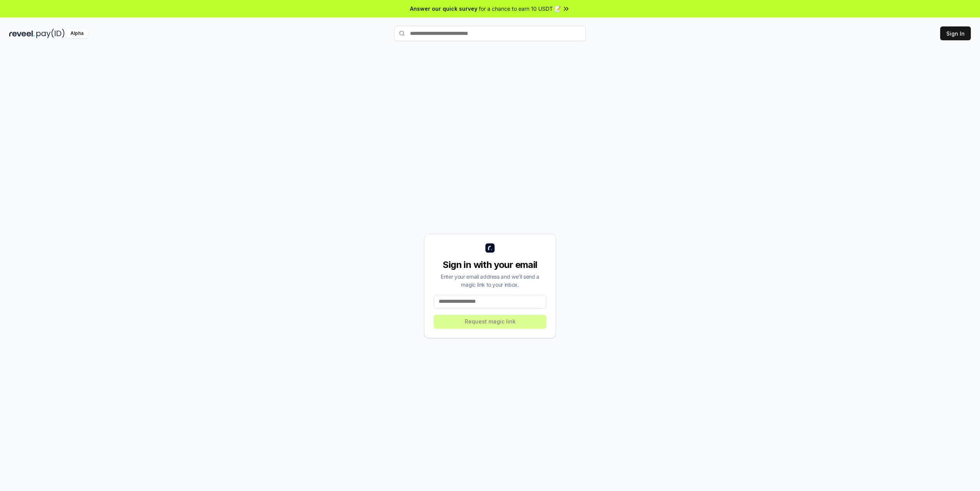 The width and height of the screenshot is (980, 491). What do you see at coordinates (956, 33) in the screenshot?
I see `button: Sign In` at bounding box center [956, 33].